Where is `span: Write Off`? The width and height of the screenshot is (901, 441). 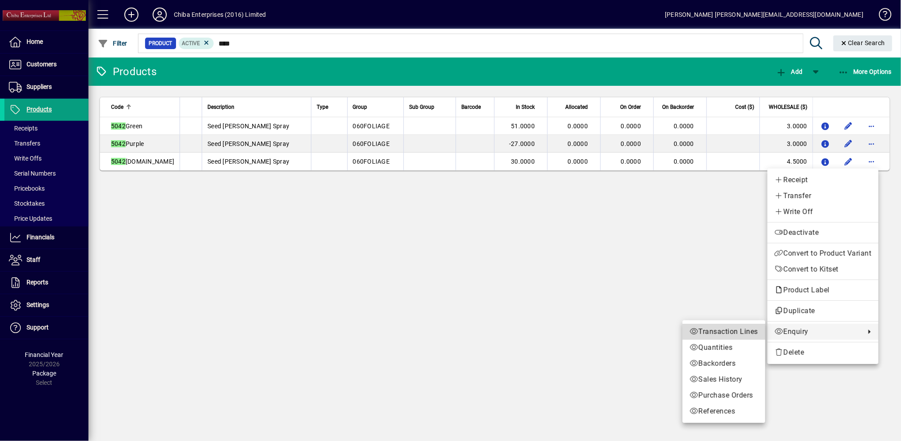 span: Write Off is located at coordinates (823, 212).